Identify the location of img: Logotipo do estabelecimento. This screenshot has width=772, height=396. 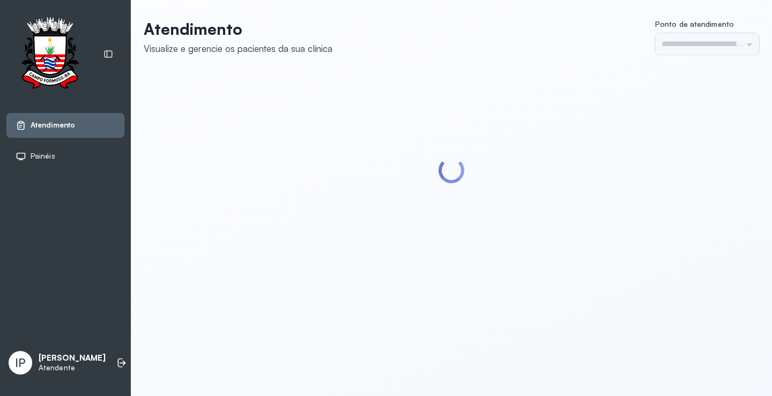
(50, 54).